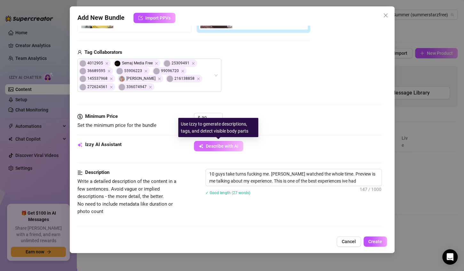 This screenshot has height=271, width=464. I want to click on span: 55906223, so click(132, 71).